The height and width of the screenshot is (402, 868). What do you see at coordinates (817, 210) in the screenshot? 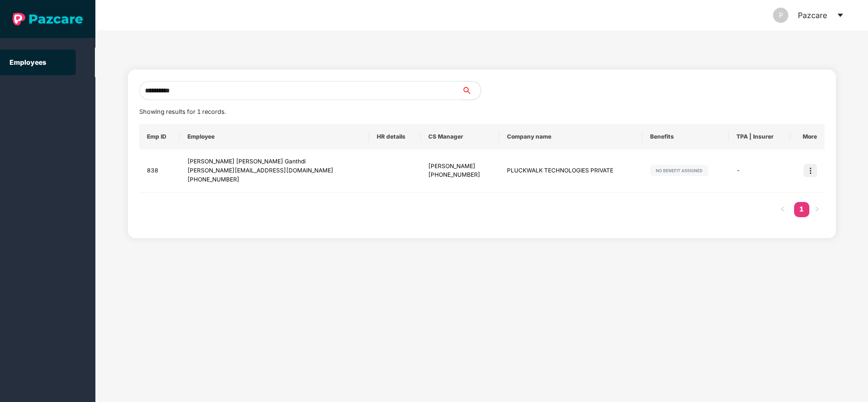
I see `li: Next Page` at bounding box center [817, 210].